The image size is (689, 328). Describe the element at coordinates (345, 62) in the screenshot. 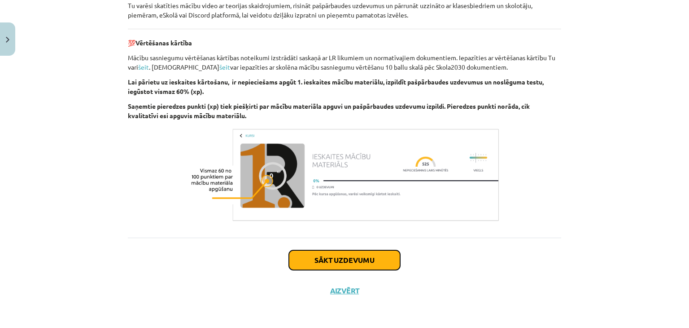

I see `p: Mācību sasniegumu vērtēšanas kārtības noteikumi izstrādāti saskaņā ar LR likumiem un normatīvajie...` at that location.